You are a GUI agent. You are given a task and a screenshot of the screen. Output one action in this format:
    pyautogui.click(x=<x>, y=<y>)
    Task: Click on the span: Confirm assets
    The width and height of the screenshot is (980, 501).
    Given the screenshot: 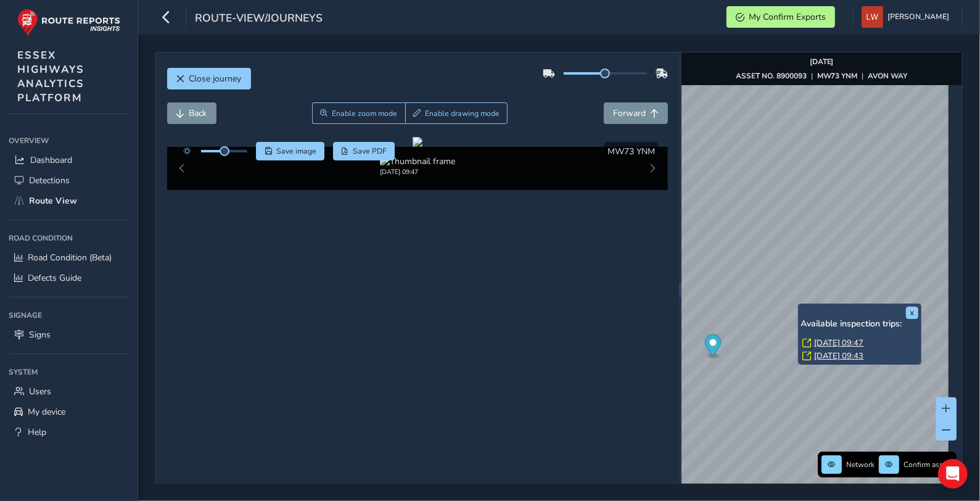 What is the action you would take?
    pyautogui.click(x=928, y=464)
    